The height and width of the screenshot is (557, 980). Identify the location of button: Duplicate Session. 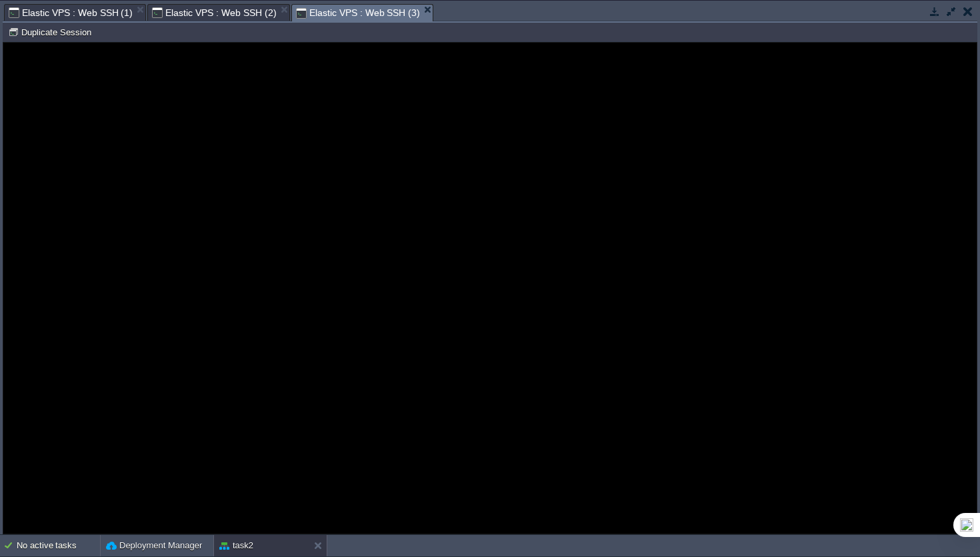
(52, 32).